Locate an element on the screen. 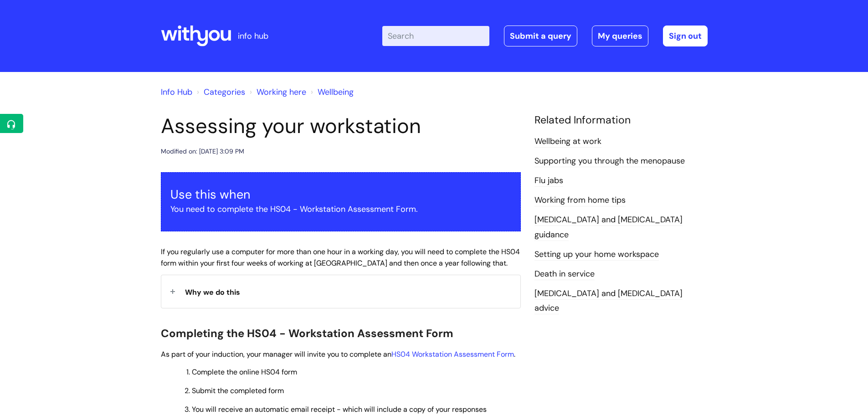  a: Sign out is located at coordinates (685, 36).